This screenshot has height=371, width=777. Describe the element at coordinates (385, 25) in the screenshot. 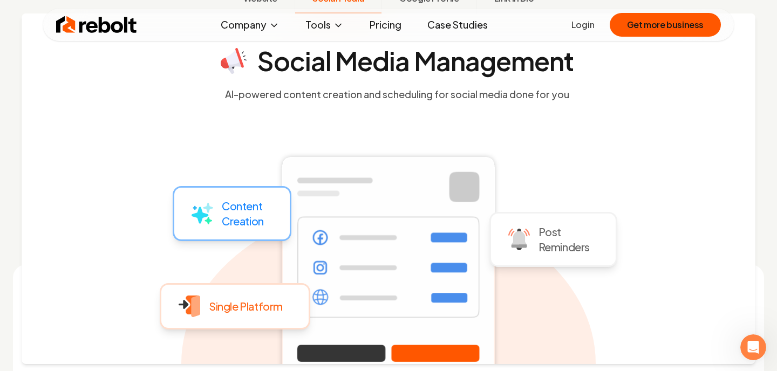

I see `a: Pricing` at that location.